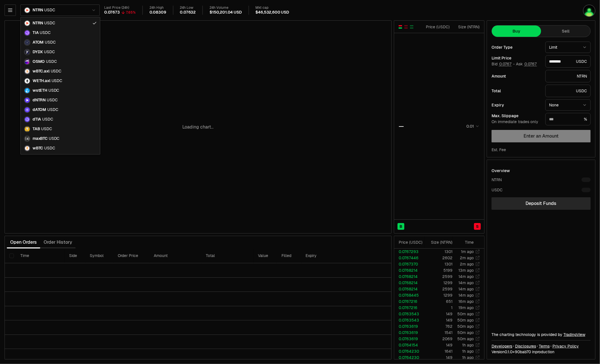 Image resolution: width=600 pixels, height=364 pixels. Describe the element at coordinates (27, 71) in the screenshot. I see `img: wBTC.axl Logo` at that location.